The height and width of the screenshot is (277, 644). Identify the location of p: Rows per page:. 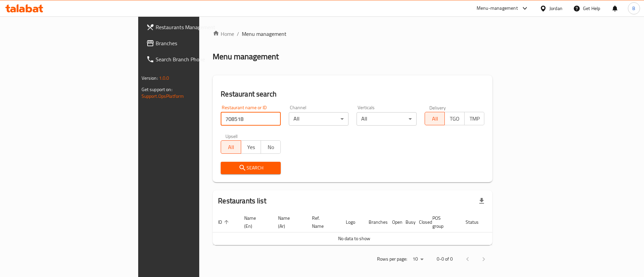
(392, 259).